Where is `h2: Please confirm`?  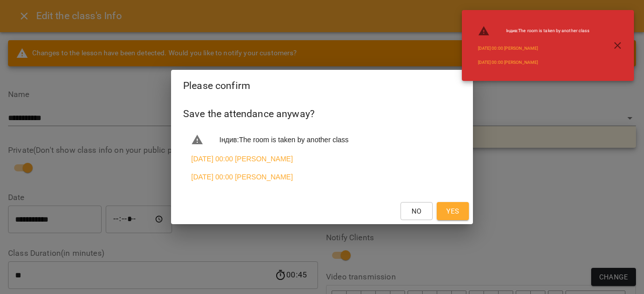
h2: Please confirm is located at coordinates (322, 86).